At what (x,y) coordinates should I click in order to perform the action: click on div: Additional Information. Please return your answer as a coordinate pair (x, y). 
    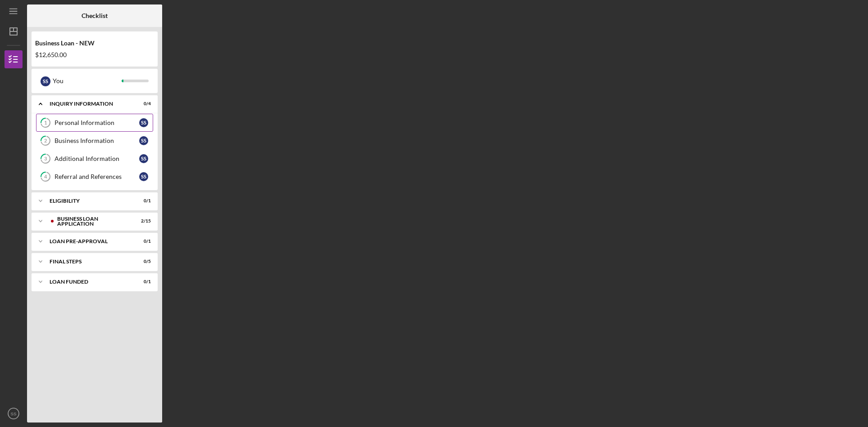
    Looking at the image, I should click on (97, 159).